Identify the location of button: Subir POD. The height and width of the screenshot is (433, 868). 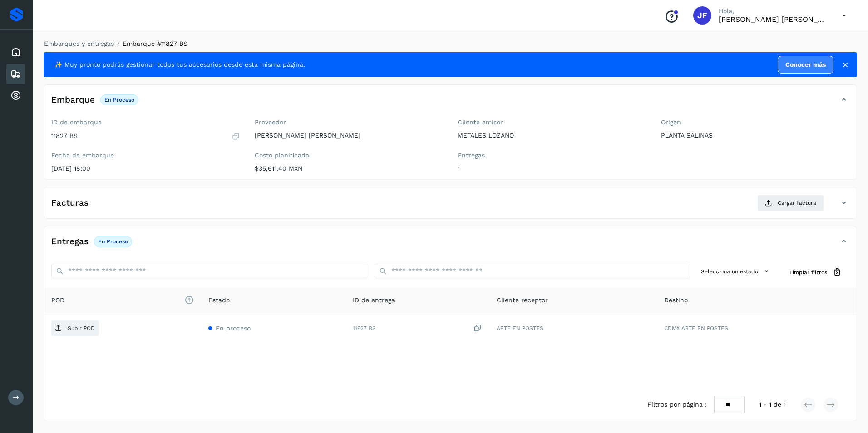
(75, 328).